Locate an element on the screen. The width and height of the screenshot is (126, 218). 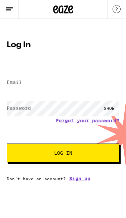
a: Forgot your password? is located at coordinates (88, 121).